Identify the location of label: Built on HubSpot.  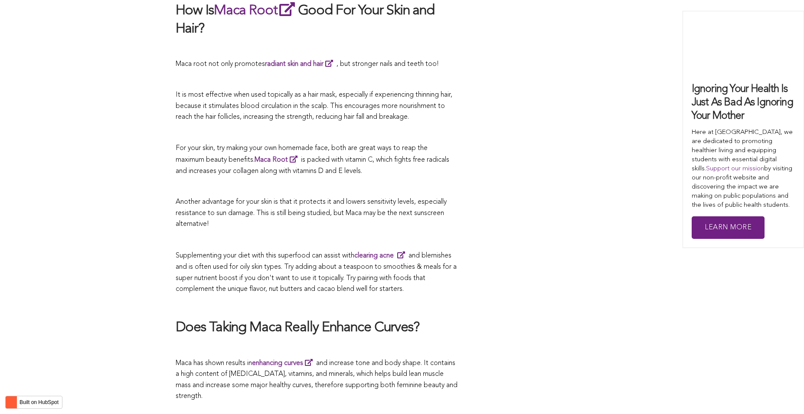
(39, 403).